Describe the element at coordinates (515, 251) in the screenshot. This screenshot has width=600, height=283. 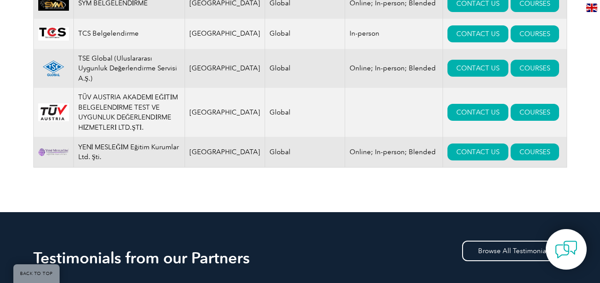
I see `a: Browse All Testimonials` at that location.